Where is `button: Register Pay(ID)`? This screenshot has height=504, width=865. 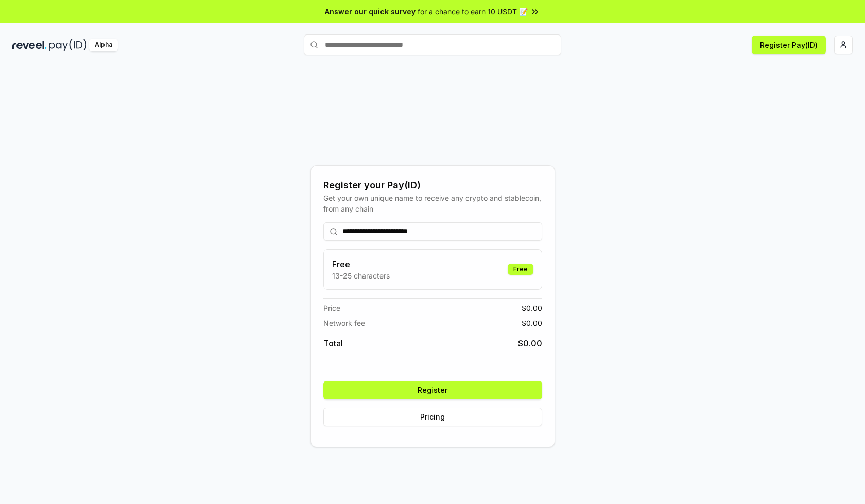 button: Register Pay(ID) is located at coordinates (789, 45).